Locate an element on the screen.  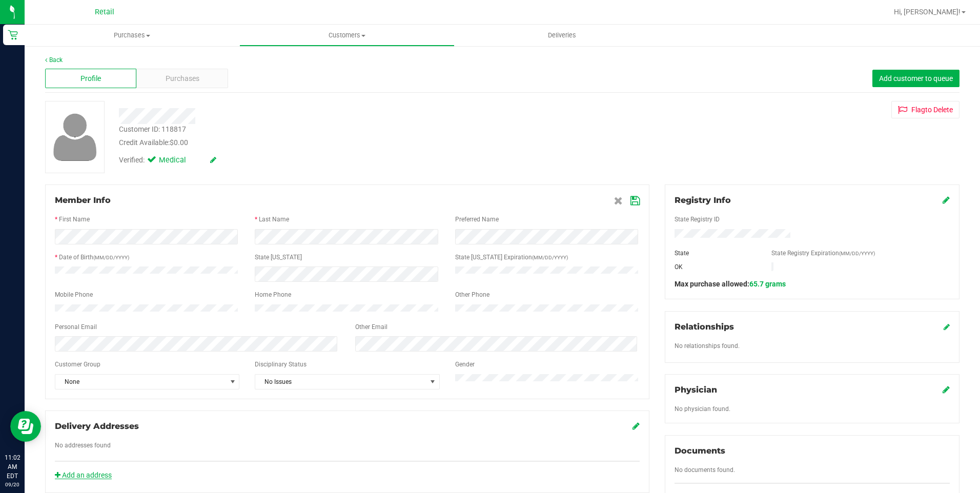
label: Gender is located at coordinates (465, 364).